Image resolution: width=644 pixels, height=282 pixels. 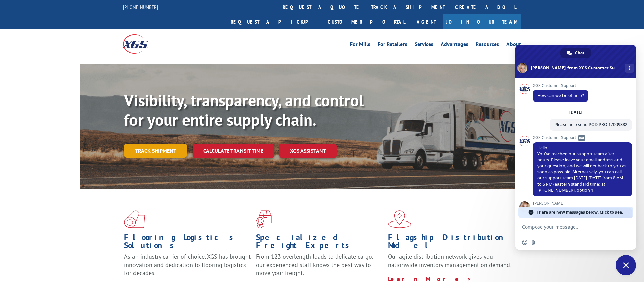 I want to click on span: Hello! You've reached our support team after hours. Please leave your email address and your ques..., so click(x=582, y=169).